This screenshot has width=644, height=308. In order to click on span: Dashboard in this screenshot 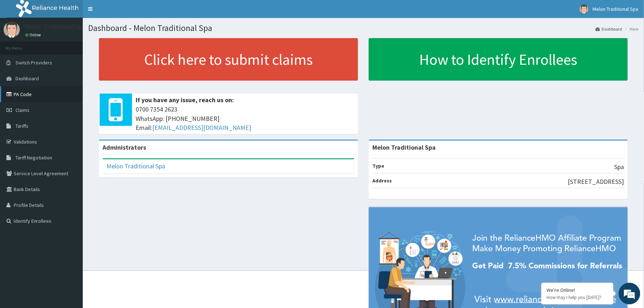, I will do `click(27, 78)`.